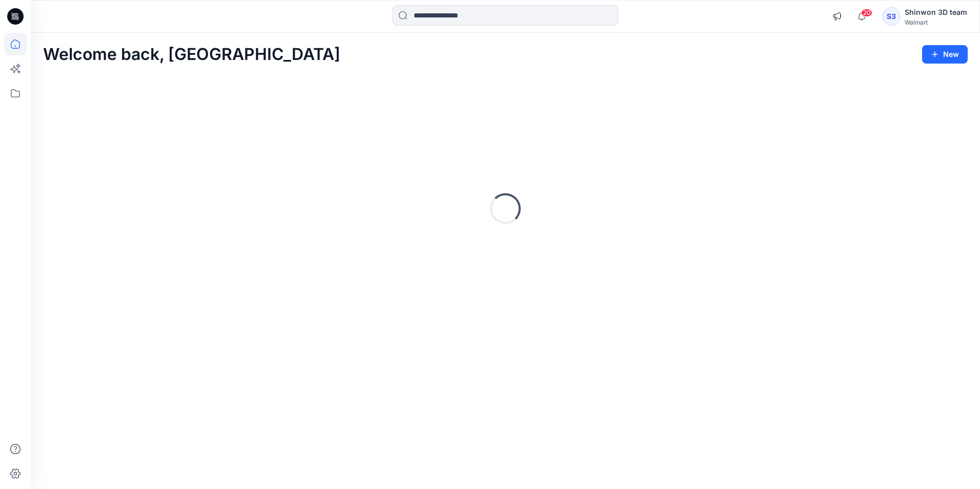 The width and height of the screenshot is (980, 489). I want to click on div: Walmart, so click(935, 22).